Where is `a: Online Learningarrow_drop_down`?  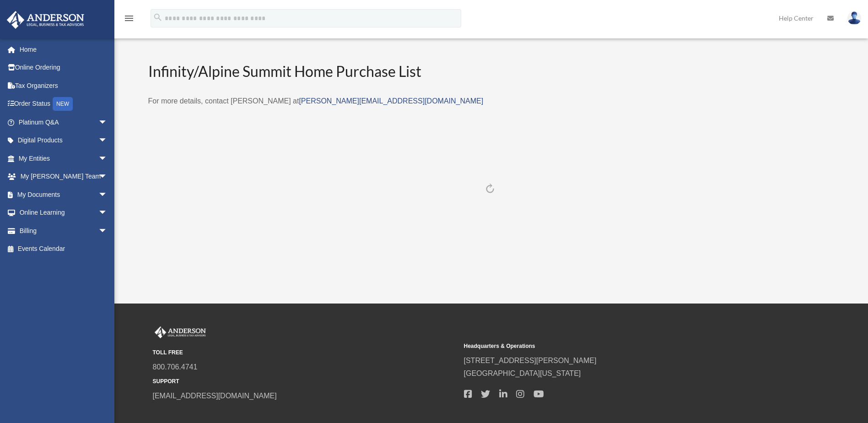
a: Online Learningarrow_drop_down is located at coordinates (63, 213).